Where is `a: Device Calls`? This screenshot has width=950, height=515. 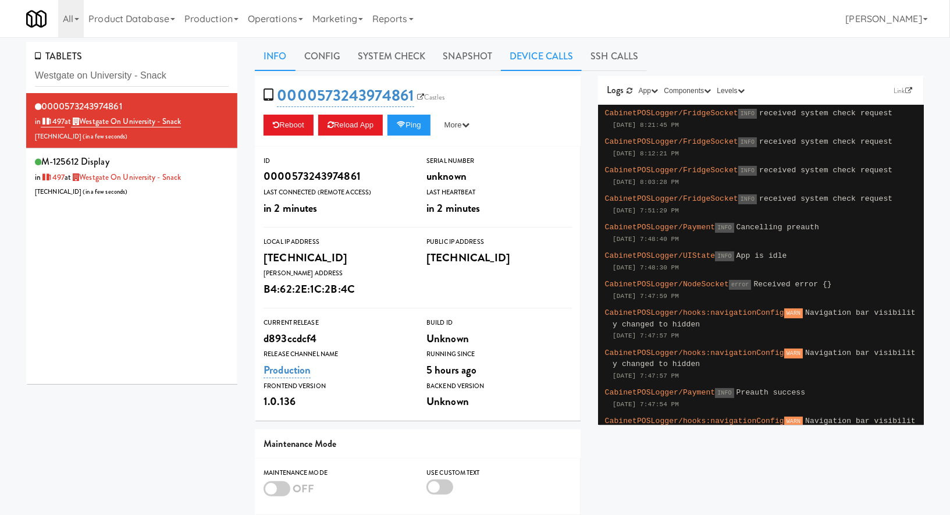 a: Device Calls is located at coordinates (541, 56).